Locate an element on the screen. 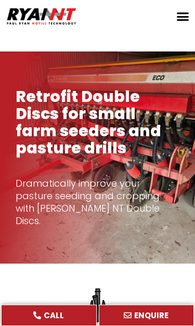 This screenshot has width=195, height=326. a: ENQUIRE is located at coordinates (146, 315).